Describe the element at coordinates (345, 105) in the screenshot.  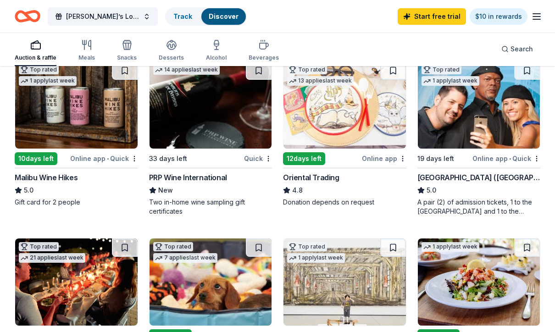
I see `img: Image for Oriental Trading` at that location.